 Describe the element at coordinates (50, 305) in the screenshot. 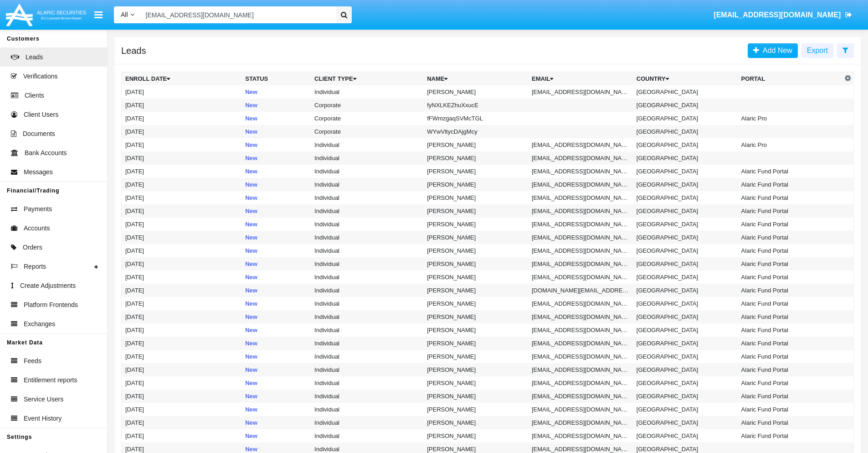

I see `span: Platform Frontends` at that location.